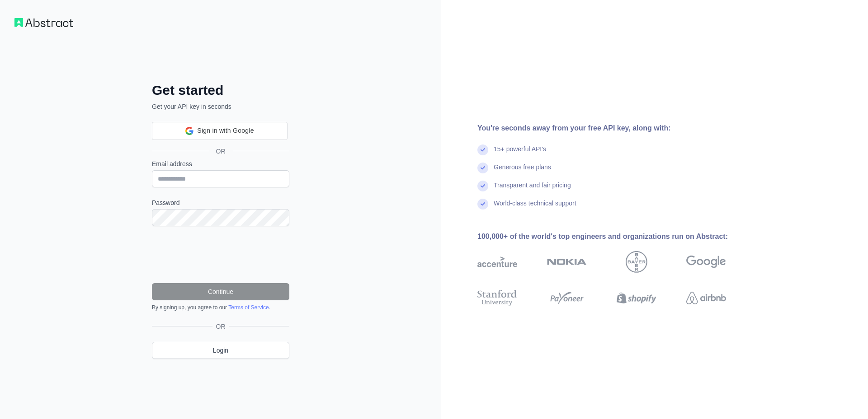 The height and width of the screenshot is (419, 868). Describe the element at coordinates (706, 298) in the screenshot. I see `img: airbnb` at that location.